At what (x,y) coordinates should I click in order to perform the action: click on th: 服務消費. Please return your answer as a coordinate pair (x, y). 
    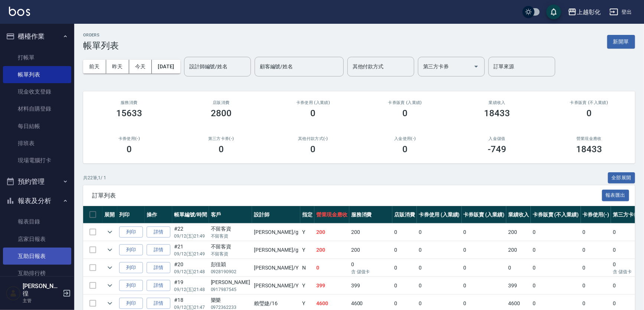
    Looking at the image, I should click on (371, 215).